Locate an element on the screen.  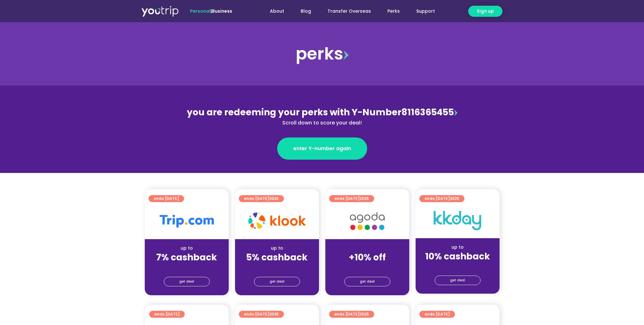
nav: Menu is located at coordinates (346, 11).